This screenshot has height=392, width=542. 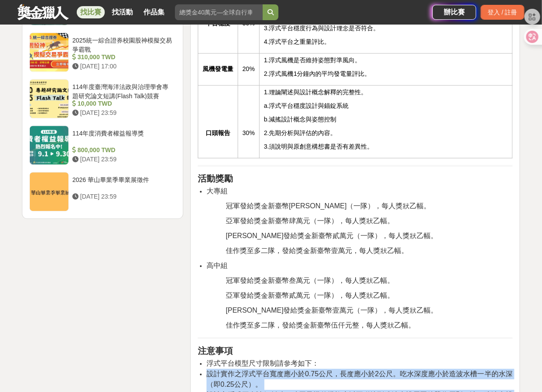 What do you see at coordinates (317, 74) in the screenshot?
I see `span: 2.浮式風機1分鐘內的平均發電量評比。` at bounding box center [317, 74].